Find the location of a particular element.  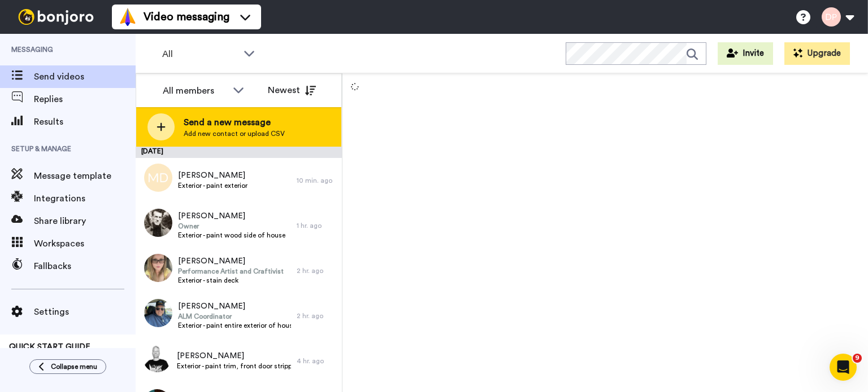

div: 4 hr. ago is located at coordinates (316, 361).